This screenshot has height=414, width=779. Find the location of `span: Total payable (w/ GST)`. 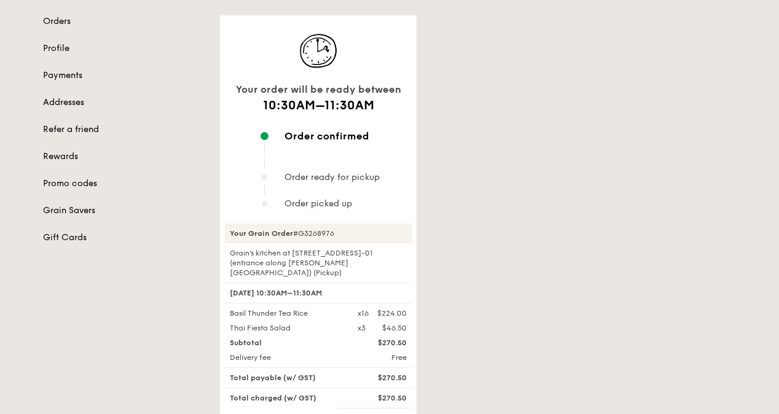

span: Total payable (w/ GST) is located at coordinates (273, 378).